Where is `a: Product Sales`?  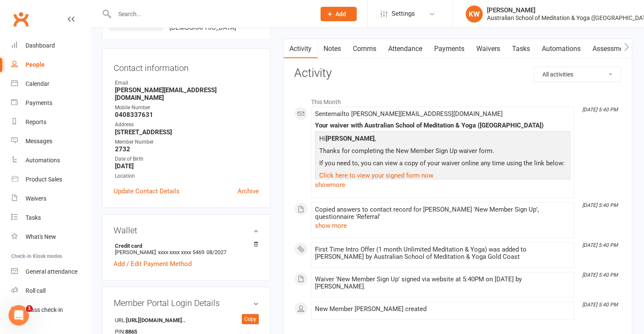
a: Product Sales is located at coordinates (50, 180).